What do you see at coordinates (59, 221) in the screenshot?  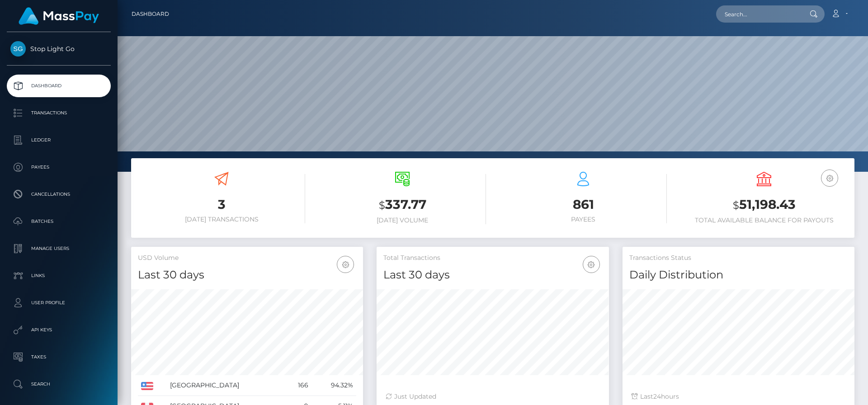 I see `a: Batches` at bounding box center [59, 221].